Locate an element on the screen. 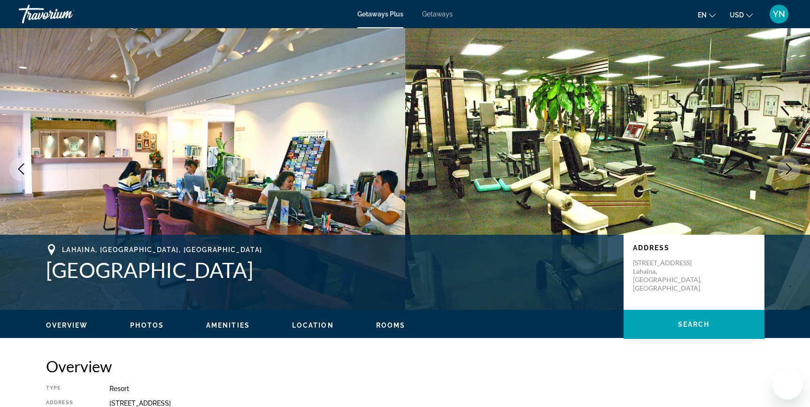 The height and width of the screenshot is (407, 810). span: Getaways is located at coordinates (437, 14).